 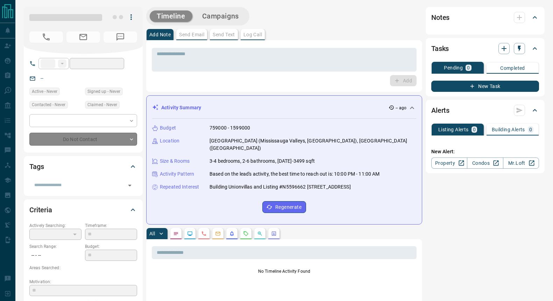 What do you see at coordinates (440, 110) in the screenshot?
I see `h2: Alerts` at bounding box center [440, 110].